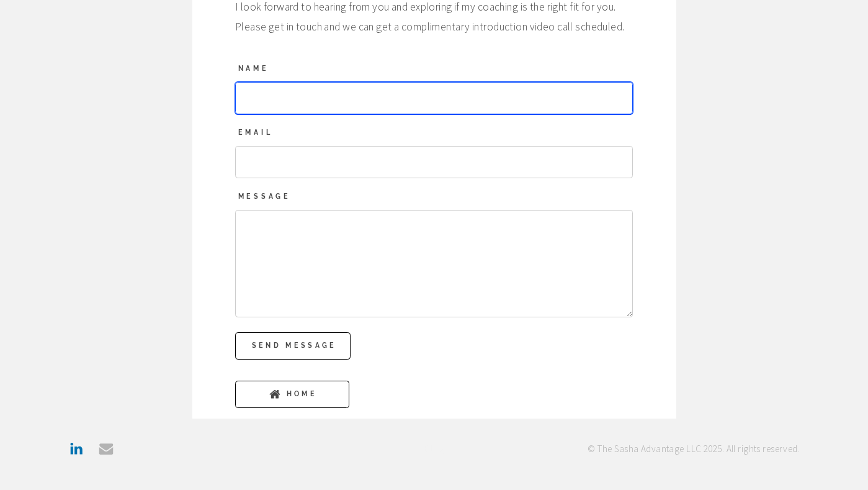 Image resolution: width=868 pixels, height=490 pixels. Describe the element at coordinates (434, 448) in the screenshot. I see `a: Blog` at that location.